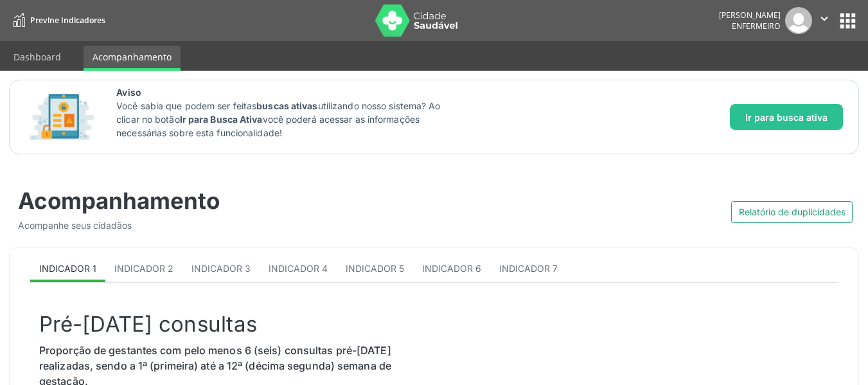 The height and width of the screenshot is (385, 868). Describe the element at coordinates (57, 20) in the screenshot. I see `a: Previne Indicadores` at that location.